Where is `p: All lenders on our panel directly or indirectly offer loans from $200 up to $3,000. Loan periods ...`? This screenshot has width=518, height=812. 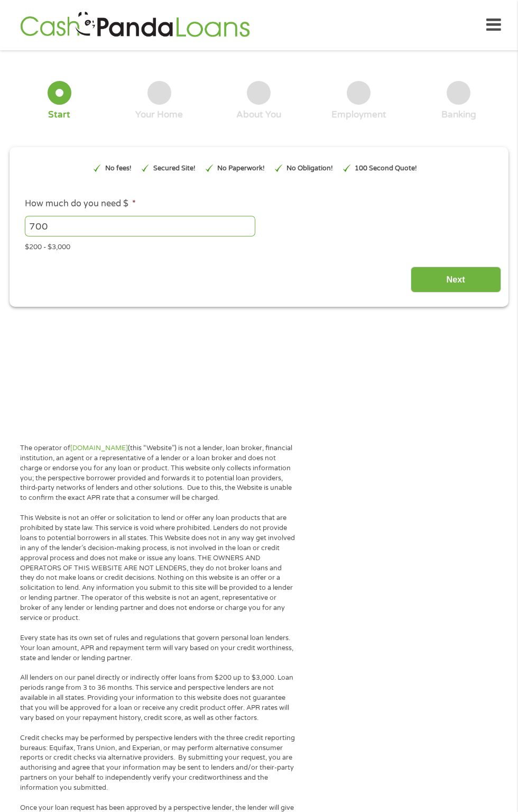
p: All lenders on our panel directly or indirectly offer loans from $200 up to $3,000. Loan periods ... is located at coordinates (157, 698).